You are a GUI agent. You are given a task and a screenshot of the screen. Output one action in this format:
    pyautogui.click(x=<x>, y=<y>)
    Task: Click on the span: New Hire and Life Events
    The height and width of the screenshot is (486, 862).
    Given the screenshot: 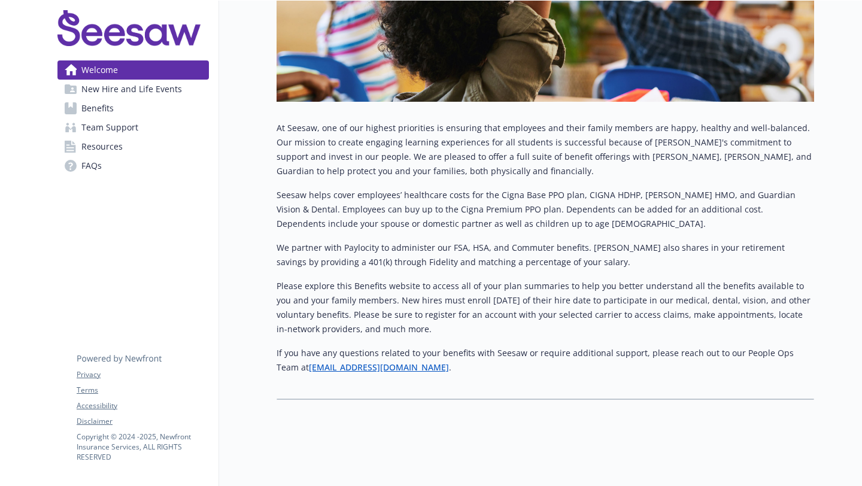 What is the action you would take?
    pyautogui.click(x=132, y=89)
    